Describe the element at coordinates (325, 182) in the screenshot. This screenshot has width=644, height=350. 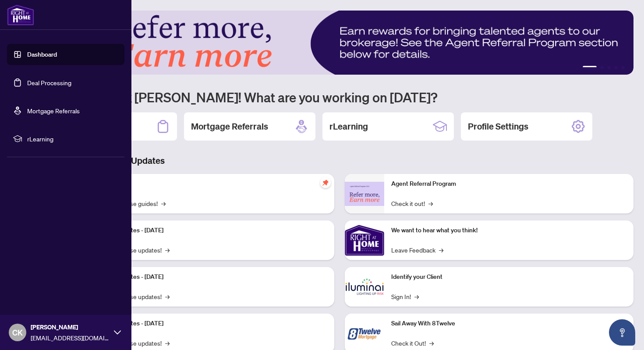
I see `span: pushpin` at that location.